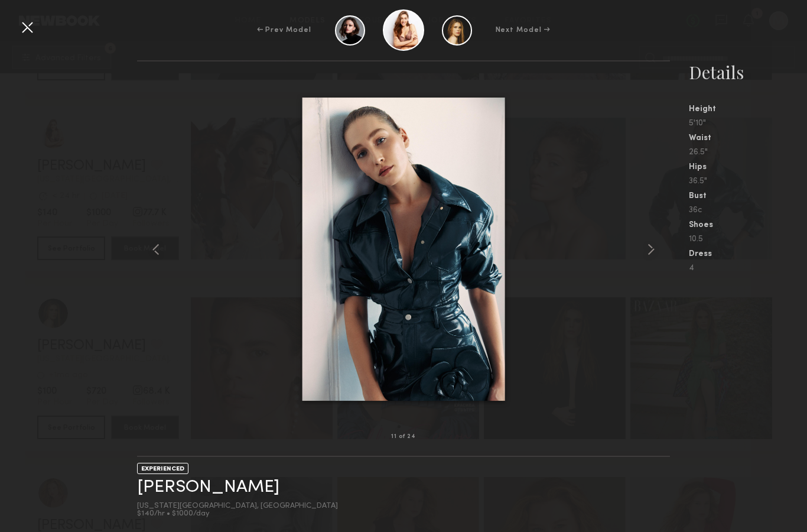 The image size is (807, 532). I want to click on div: Details, so click(748, 72).